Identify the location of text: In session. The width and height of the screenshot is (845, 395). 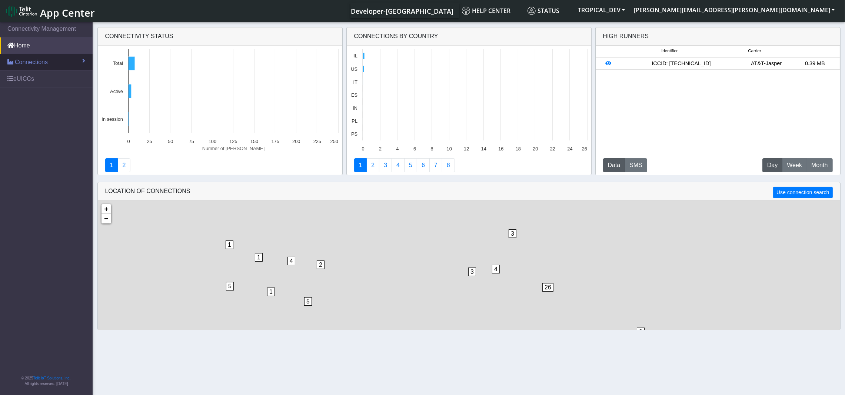
(112, 119).